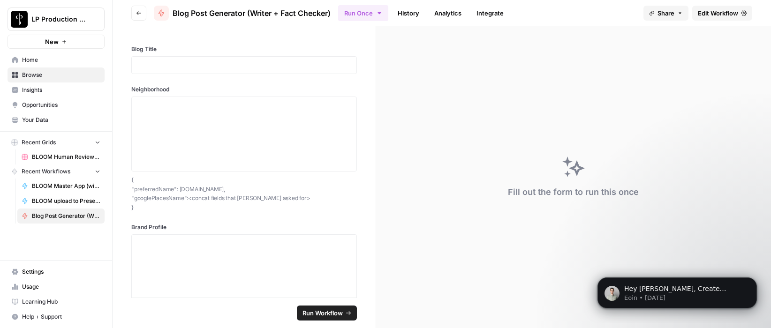  What do you see at coordinates (61, 75) in the screenshot?
I see `span: Browse` at bounding box center [61, 75].